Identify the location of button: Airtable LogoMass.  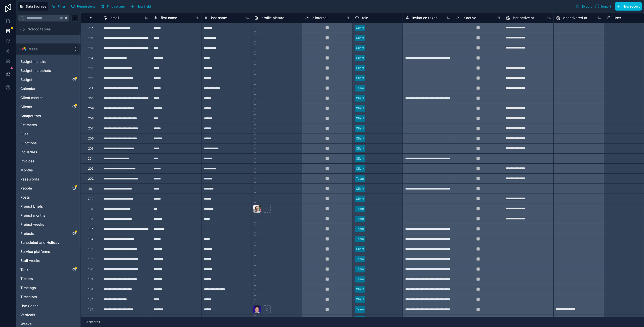
(45, 49).